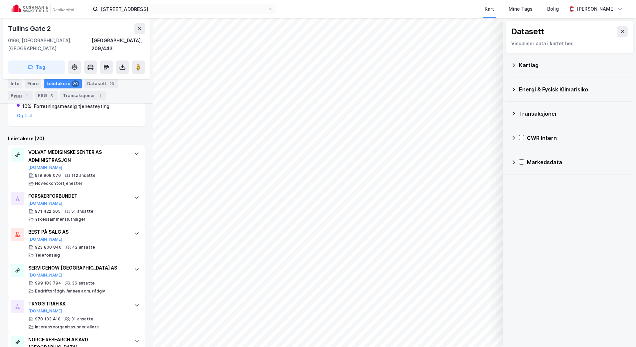 The height and width of the screenshot is (347, 636). I want to click on div: Mine Tags, so click(521, 9).